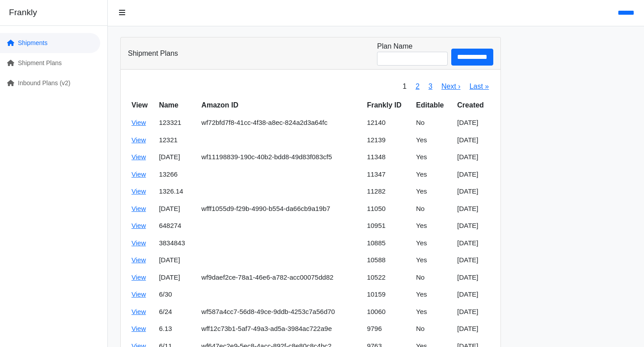 The width and height of the screenshot is (644, 347). I want to click on th: Frankly ID, so click(388, 105).